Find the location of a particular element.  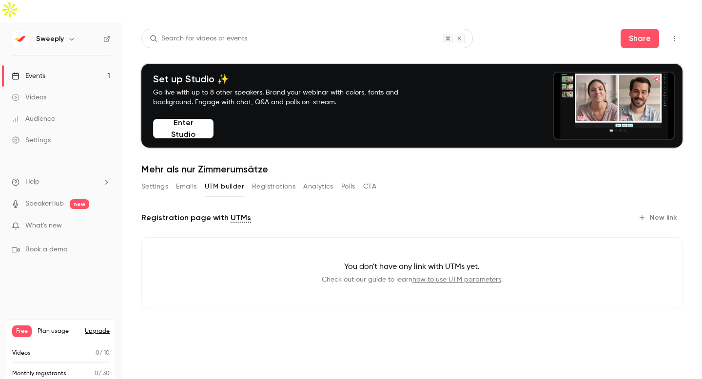

a: SpeakerHub is located at coordinates (44, 204).